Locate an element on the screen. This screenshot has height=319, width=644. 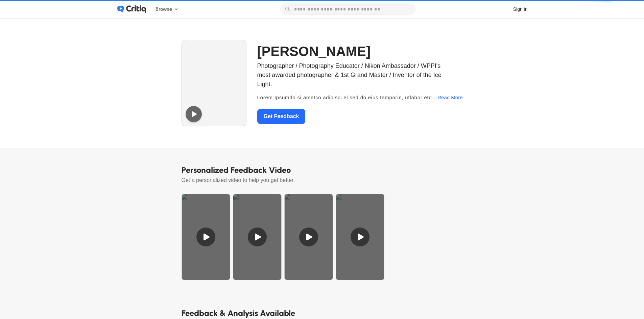
span: Personalized Feedback Video is located at coordinates (322, 170).